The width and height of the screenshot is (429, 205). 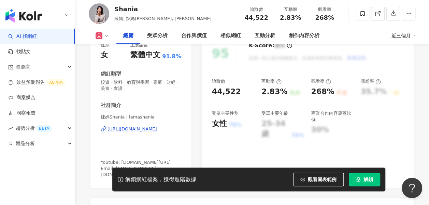 I want to click on div: 44,522, so click(x=226, y=92).